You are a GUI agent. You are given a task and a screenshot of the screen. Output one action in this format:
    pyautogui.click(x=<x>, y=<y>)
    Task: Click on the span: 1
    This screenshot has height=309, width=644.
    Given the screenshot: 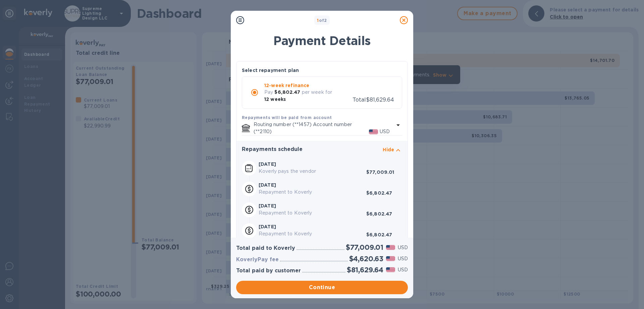 What is the action you would take?
    pyautogui.click(x=318, y=20)
    